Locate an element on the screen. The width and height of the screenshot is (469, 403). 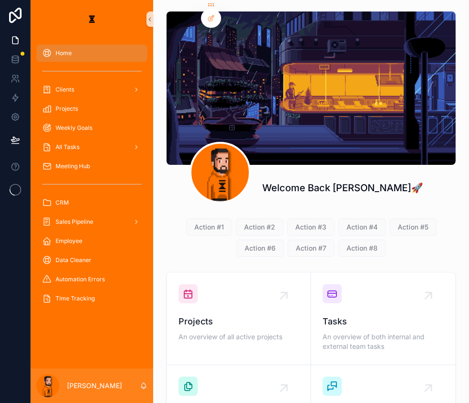
span: Meeting Hub is located at coordinates (73, 166).